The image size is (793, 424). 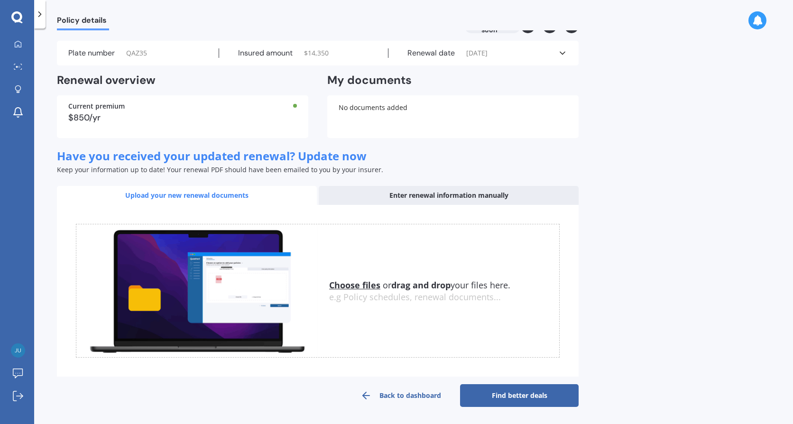 What do you see at coordinates (431, 53) in the screenshot?
I see `label: Renewal date` at bounding box center [431, 53].